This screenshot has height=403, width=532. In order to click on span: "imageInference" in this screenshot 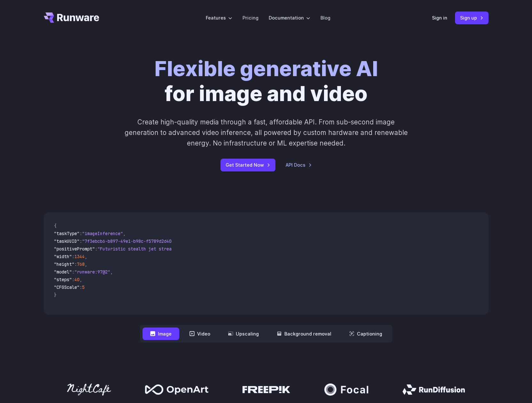, I will do `click(103, 234)`.